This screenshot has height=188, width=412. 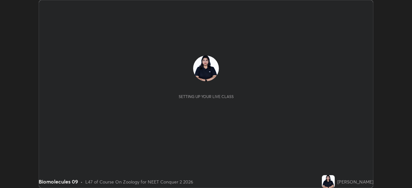 I want to click on div: L47 of Course On Zoology for NEET Conquer 2 2026, so click(x=139, y=182).